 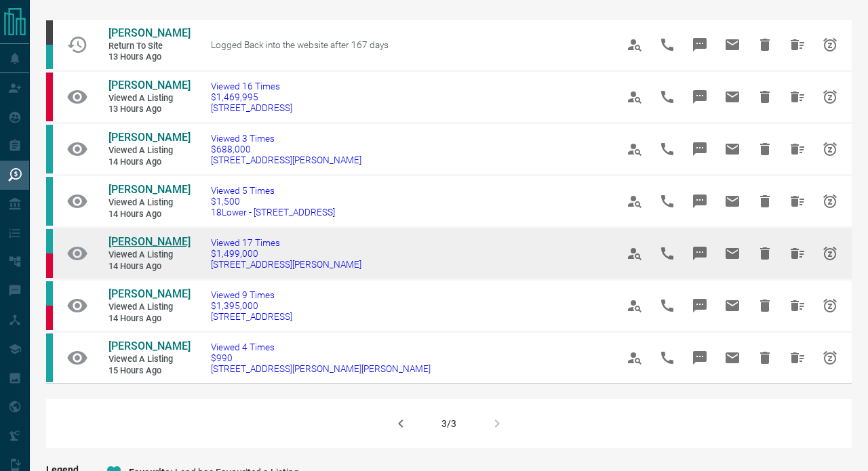 I want to click on span: Logged Back into the website after 167 days, so click(x=300, y=45).